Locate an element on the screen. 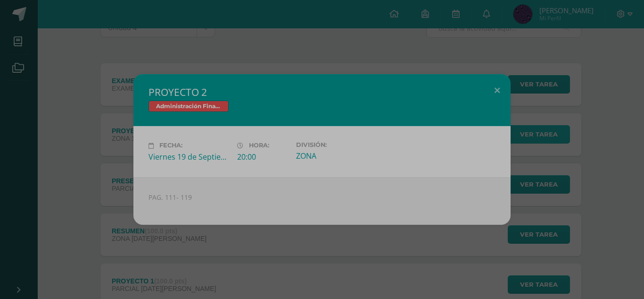 Image resolution: width=644 pixels, height=299 pixels. span: Administración Financiera is located at coordinates (188, 106).